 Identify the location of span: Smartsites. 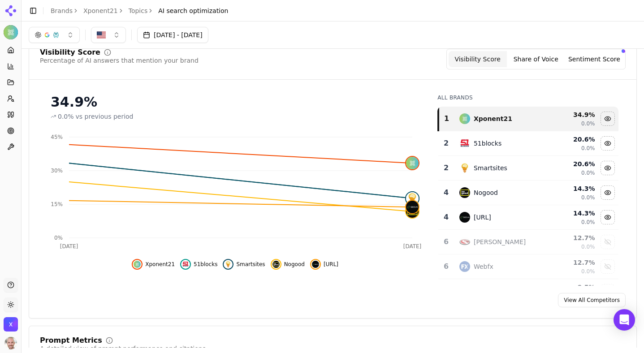
(250, 264).